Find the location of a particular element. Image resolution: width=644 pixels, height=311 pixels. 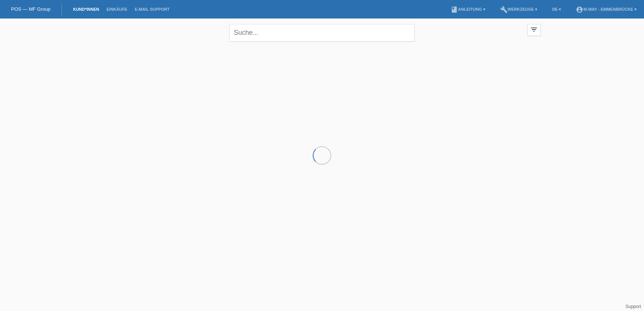

i: build is located at coordinates (504, 9).